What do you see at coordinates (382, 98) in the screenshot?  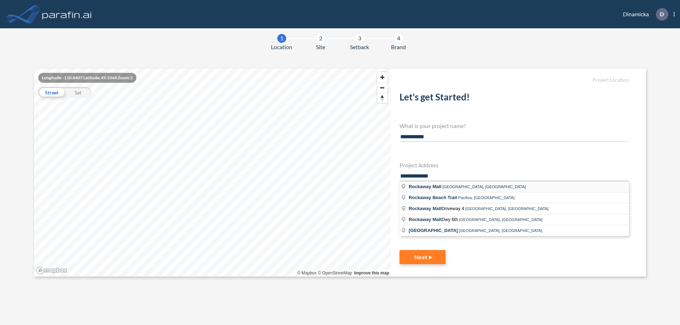 I see `span: Reset bearing to north` at bounding box center [382, 98].